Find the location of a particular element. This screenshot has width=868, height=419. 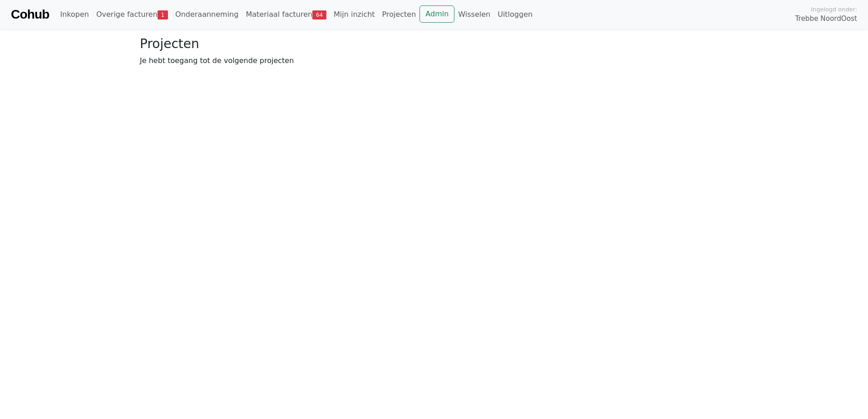

a: Inkopen is located at coordinates (74, 15).